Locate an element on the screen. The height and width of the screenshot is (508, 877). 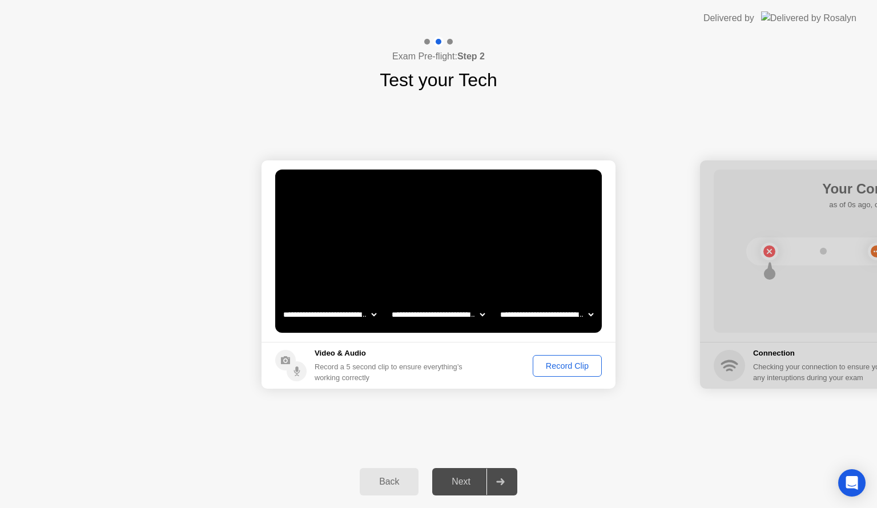
div: Delivered by is located at coordinates (729, 18).